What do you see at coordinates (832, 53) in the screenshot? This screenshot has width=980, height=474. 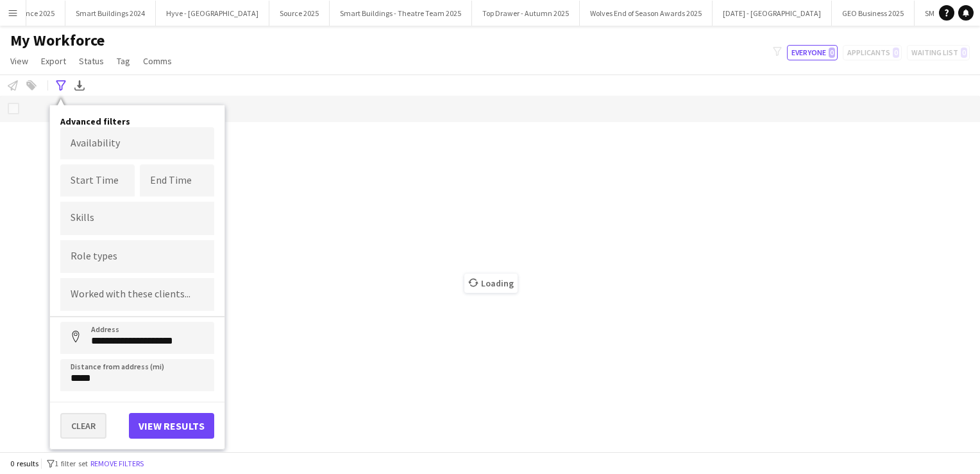 I see `span: 0` at bounding box center [832, 53].